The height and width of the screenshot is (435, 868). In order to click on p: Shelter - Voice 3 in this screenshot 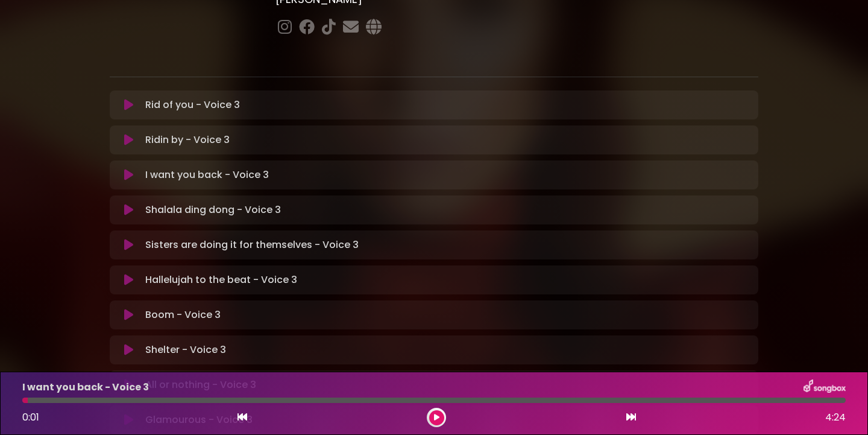, I will do `click(186, 350)`.